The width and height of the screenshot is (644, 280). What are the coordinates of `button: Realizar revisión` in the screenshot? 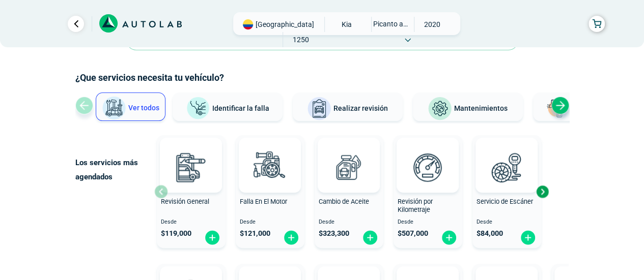 It's located at (348, 107).